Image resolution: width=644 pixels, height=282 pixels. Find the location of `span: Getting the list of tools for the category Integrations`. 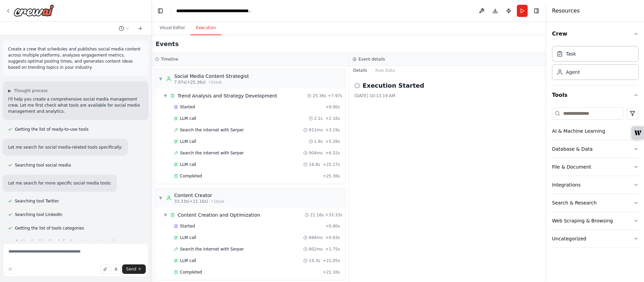

span: Getting the list of tools for the category Integrations is located at coordinates (68, 241).